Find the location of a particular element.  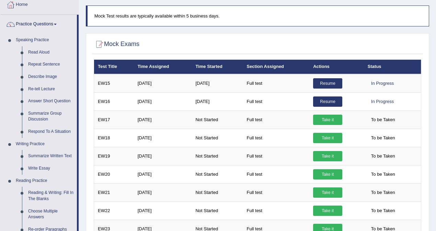

a: Summarize Group Discussion is located at coordinates (51, 116).